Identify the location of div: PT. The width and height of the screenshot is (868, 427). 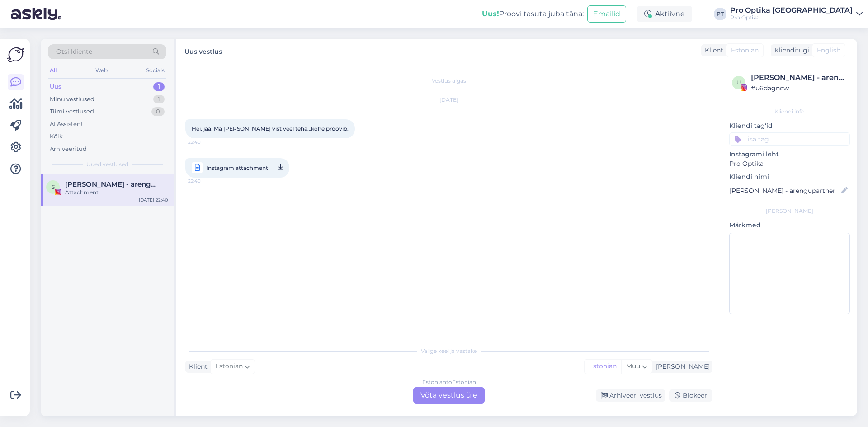
(720, 14).